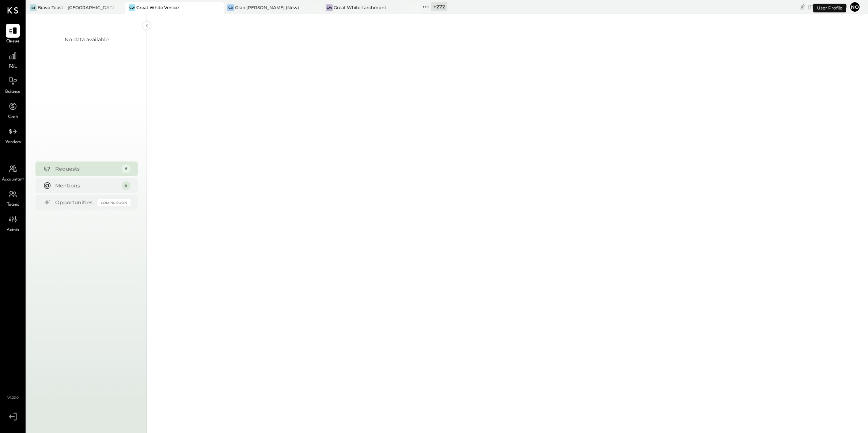 This screenshot has width=868, height=433. What do you see at coordinates (13, 180) in the screenshot?
I see `span: Accountant` at bounding box center [13, 180].